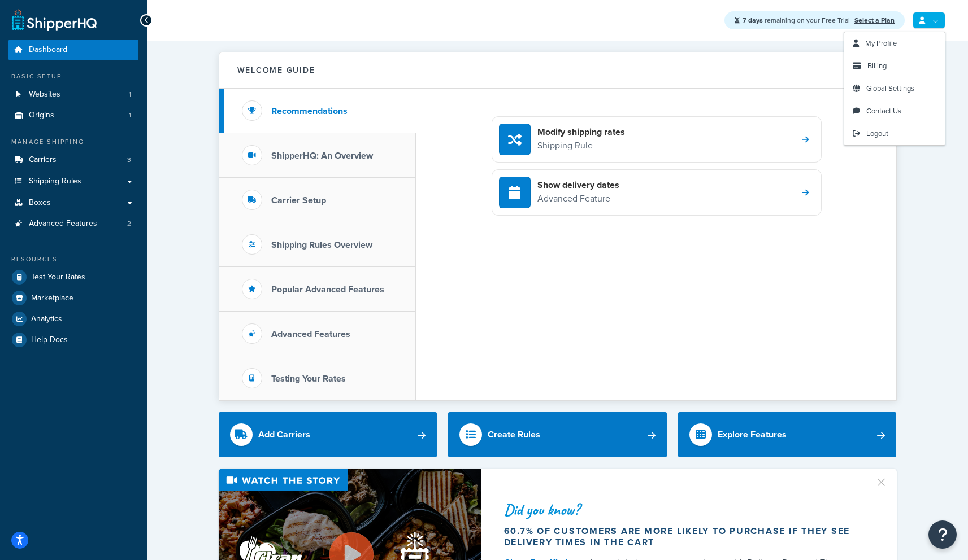 This screenshot has height=560, width=968. Describe the element at coordinates (74, 142) in the screenshot. I see `div: Manage Shipping` at that location.